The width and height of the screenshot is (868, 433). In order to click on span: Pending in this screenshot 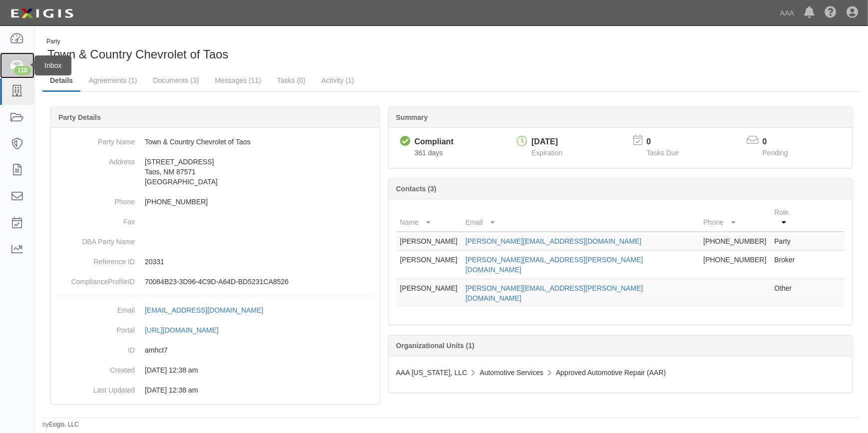, I will do `click(775, 153)`.